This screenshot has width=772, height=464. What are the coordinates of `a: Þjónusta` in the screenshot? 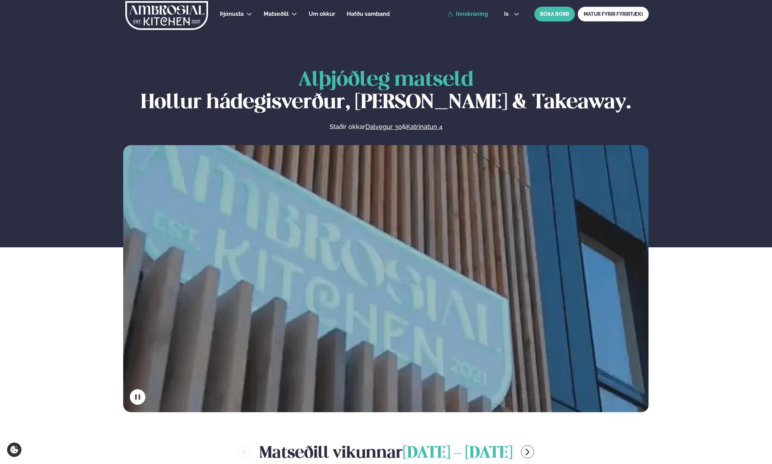 It's located at (232, 14).